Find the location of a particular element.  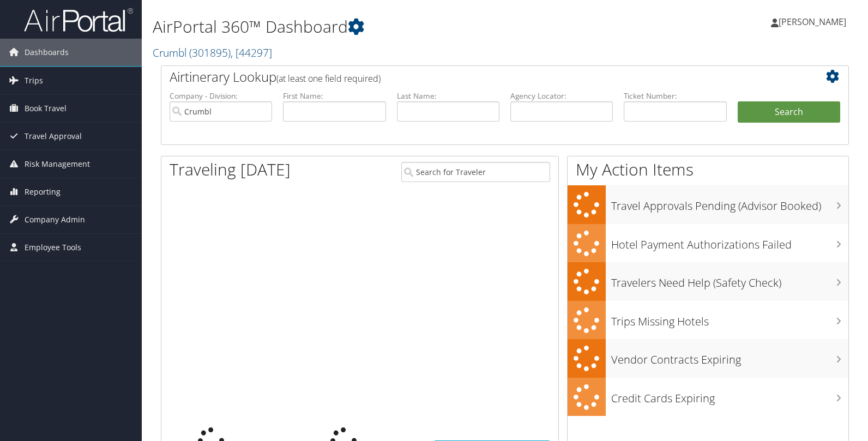

a: Travel Approvals Pending (Advisor Booked) is located at coordinates (708, 204).